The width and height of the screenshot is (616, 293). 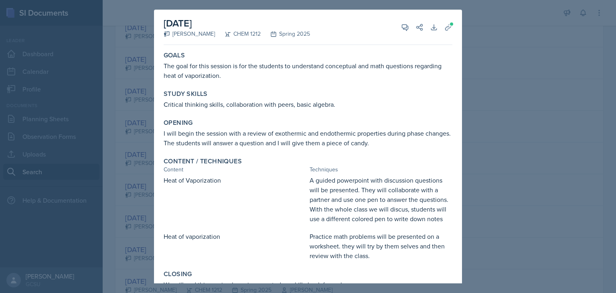 What do you see at coordinates (186, 94) in the screenshot?
I see `label: Study Skills` at bounding box center [186, 94].